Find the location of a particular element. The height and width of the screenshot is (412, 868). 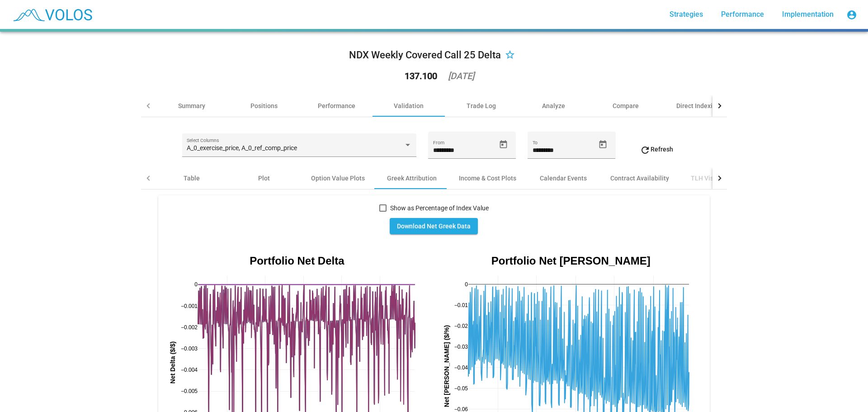

div: Greek Attribution is located at coordinates (412, 178).